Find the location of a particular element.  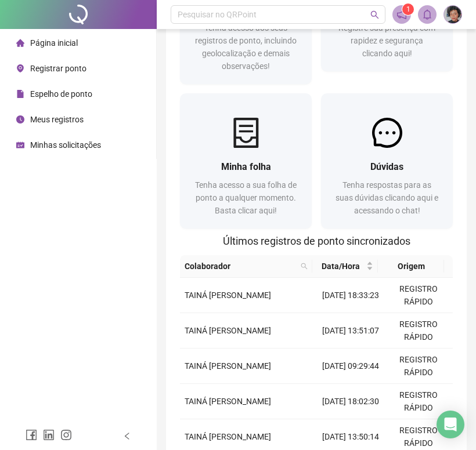

th: Data/Hora is located at coordinates (345, 266).